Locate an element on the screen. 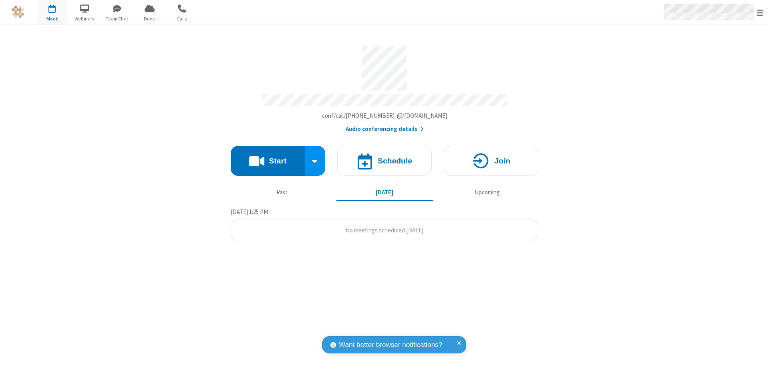 The width and height of the screenshot is (769, 367). span: Meet is located at coordinates (52, 19).